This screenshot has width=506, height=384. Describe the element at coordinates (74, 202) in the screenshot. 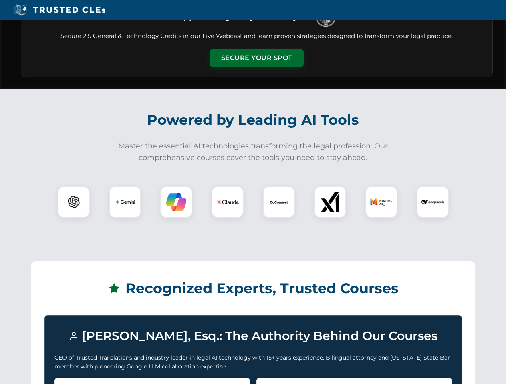

I see `img: ChatGPT Logo` at that location.